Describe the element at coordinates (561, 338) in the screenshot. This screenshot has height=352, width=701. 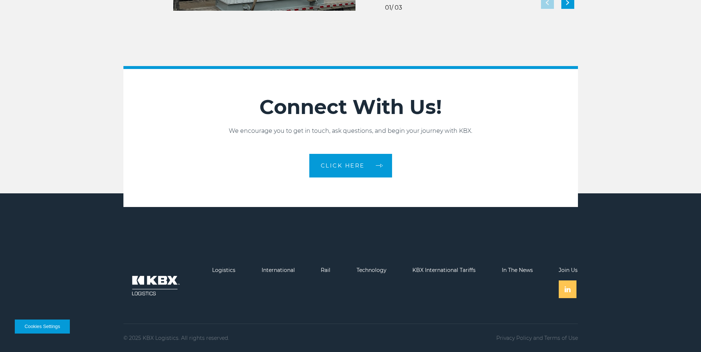
I see `a: Terms of Use` at that location.